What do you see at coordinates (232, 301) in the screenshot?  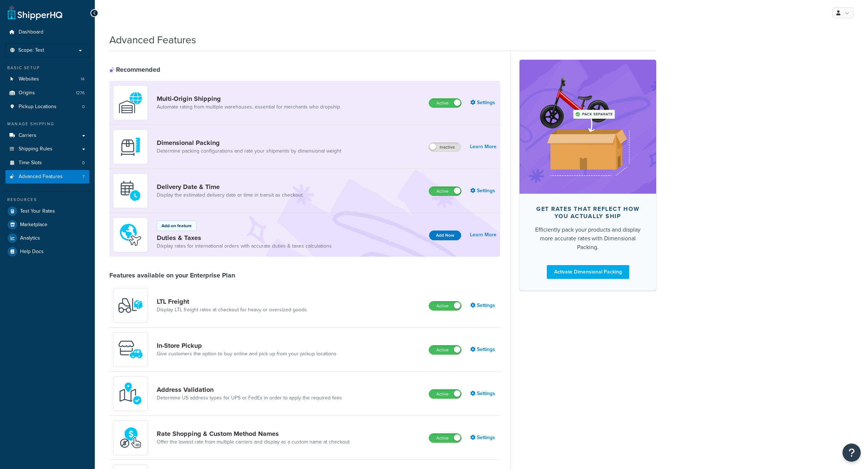 I see `a: LTL Freight` at bounding box center [232, 301].